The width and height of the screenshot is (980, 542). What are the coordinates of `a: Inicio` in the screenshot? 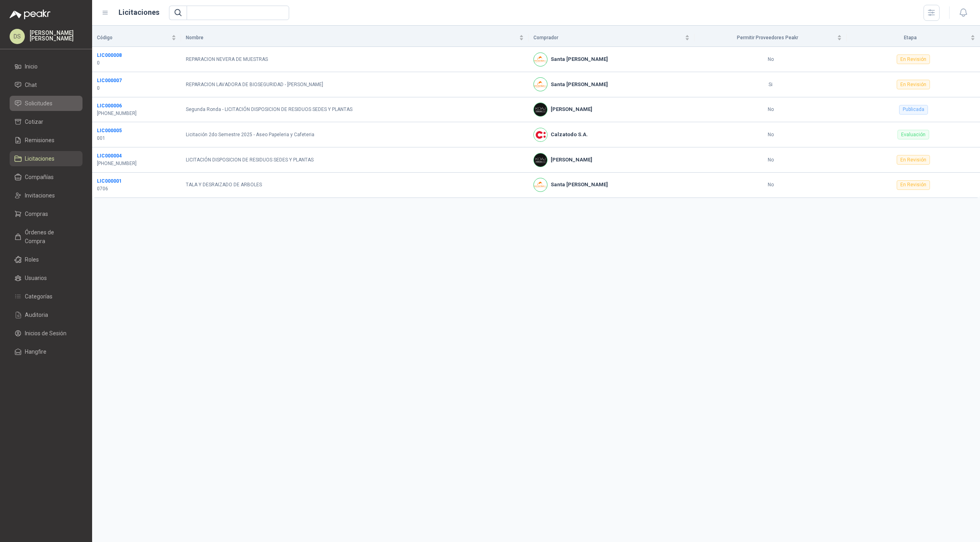 It's located at (46, 66).